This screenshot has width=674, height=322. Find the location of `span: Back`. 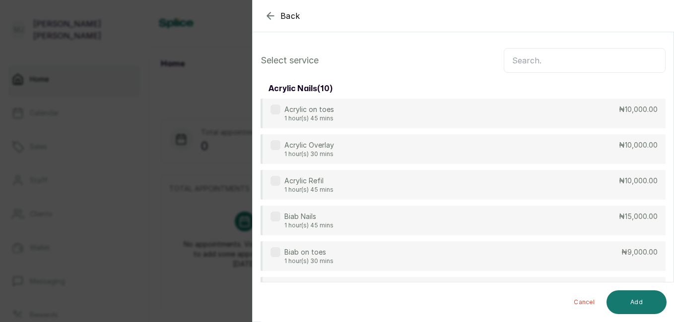

span: Back is located at coordinates (290, 16).